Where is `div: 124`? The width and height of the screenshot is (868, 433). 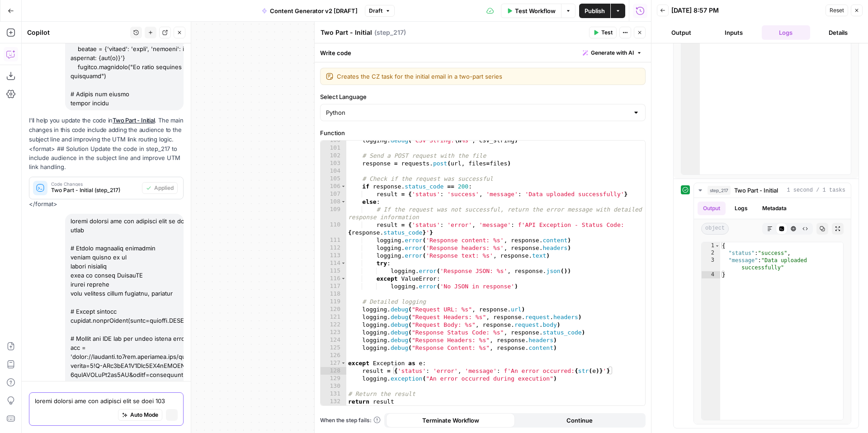
div: 124 is located at coordinates (333, 340).